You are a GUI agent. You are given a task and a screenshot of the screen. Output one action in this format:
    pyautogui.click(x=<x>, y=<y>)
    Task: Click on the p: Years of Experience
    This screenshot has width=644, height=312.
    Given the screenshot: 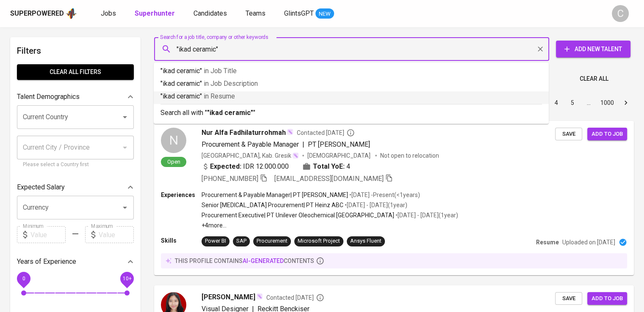 What is the action you would take?
    pyautogui.click(x=46, y=262)
    